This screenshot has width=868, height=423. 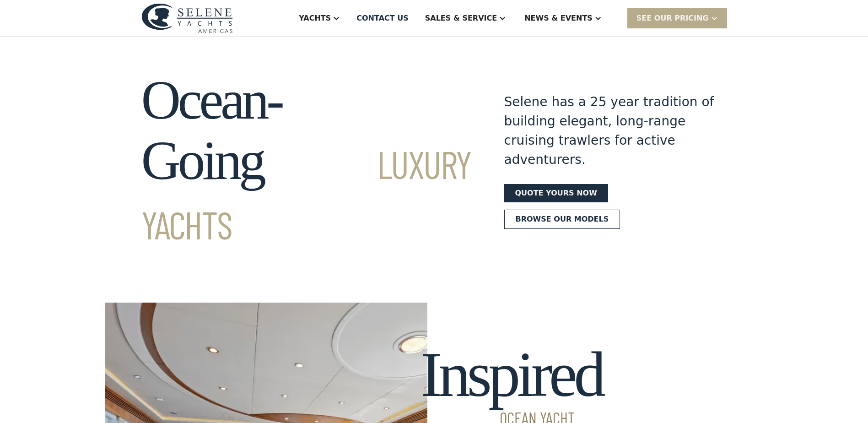 What do you see at coordinates (306, 161) in the screenshot?
I see `h1: Ocean-Going` at bounding box center [306, 161].